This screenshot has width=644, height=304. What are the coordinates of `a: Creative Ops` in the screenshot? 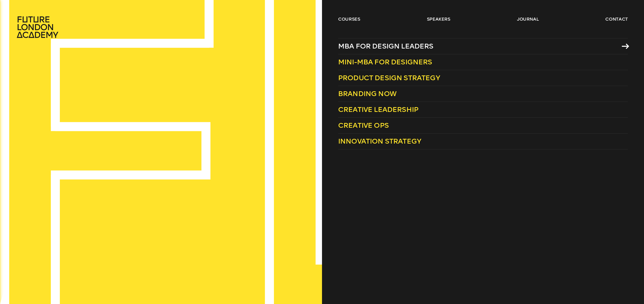 It's located at (483, 126).